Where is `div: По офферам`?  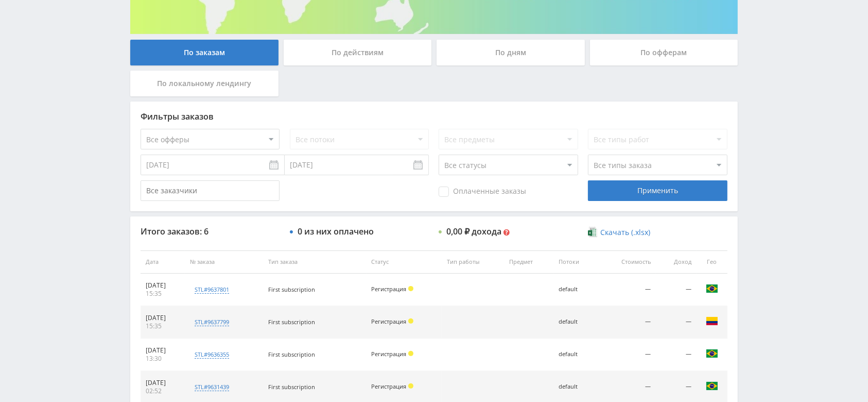 div: По офферам is located at coordinates (664, 52).